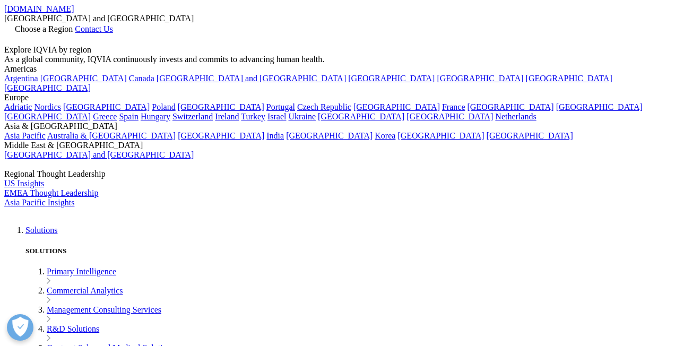 The width and height of the screenshot is (675, 346). I want to click on h5: SOLUTIONS, so click(348, 251).